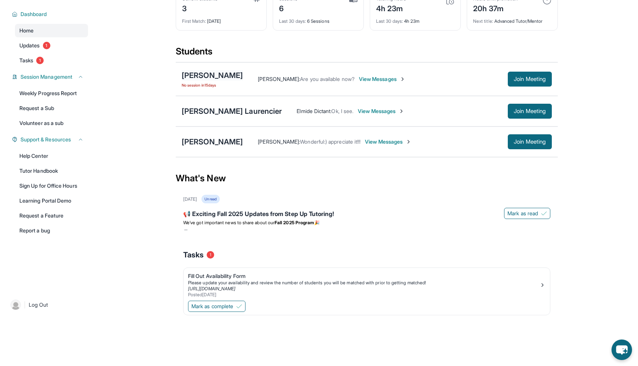 The image size is (638, 366). What do you see at coordinates (544, 213) in the screenshot?
I see `img: Mark as read` at bounding box center [544, 213].